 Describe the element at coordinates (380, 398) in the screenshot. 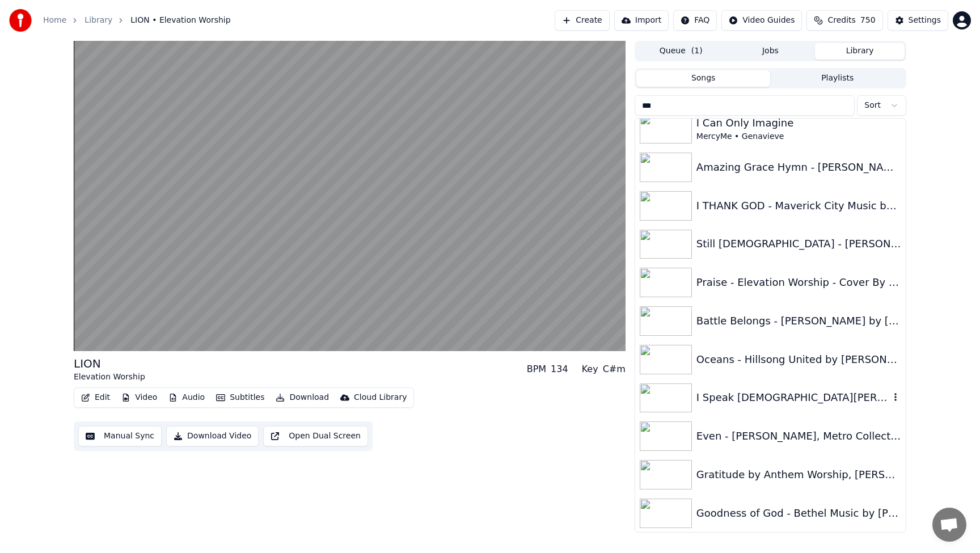

I see `div: Cloud Library` at that location.